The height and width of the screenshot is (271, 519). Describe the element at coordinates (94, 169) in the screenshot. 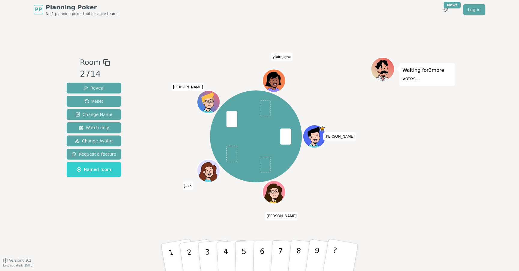

I see `button: Named room` at that location.